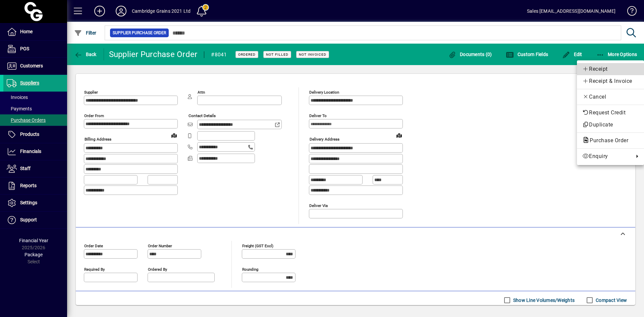 Image resolution: width=644 pixels, height=317 pixels. Describe the element at coordinates (610, 125) in the screenshot. I see `span: Duplicate` at that location.